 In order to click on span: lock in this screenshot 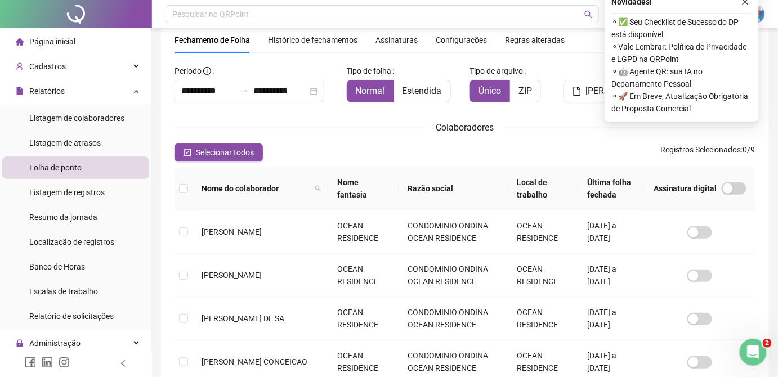, I will do `click(20, 343)`.